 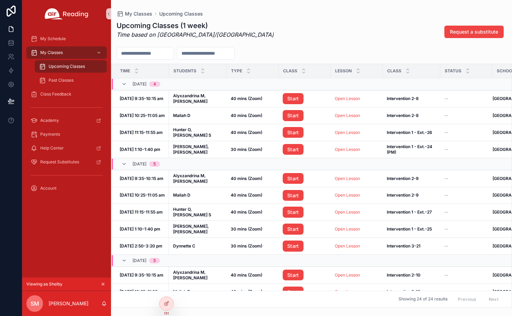 What do you see at coordinates (252, 229) in the screenshot?
I see `a: 30 mins (Zoom)` at bounding box center [252, 229].